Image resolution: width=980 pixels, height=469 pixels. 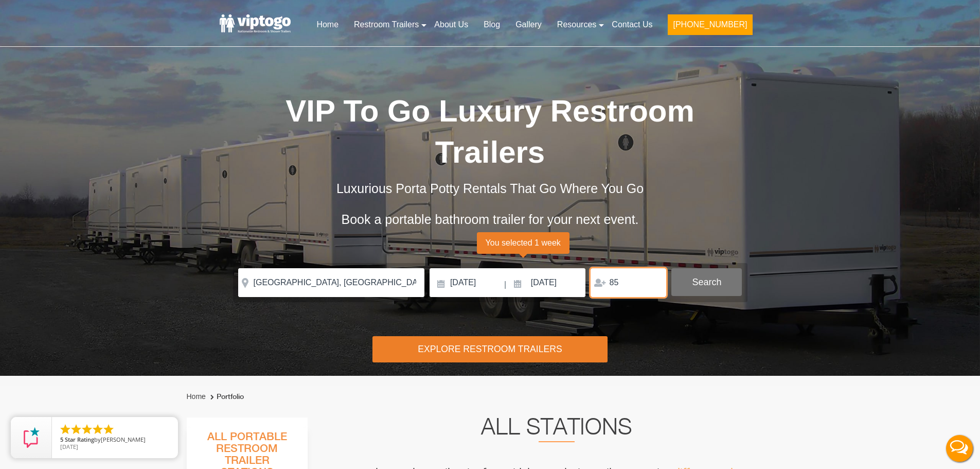 I want to click on a: Gallery, so click(x=529, y=24).